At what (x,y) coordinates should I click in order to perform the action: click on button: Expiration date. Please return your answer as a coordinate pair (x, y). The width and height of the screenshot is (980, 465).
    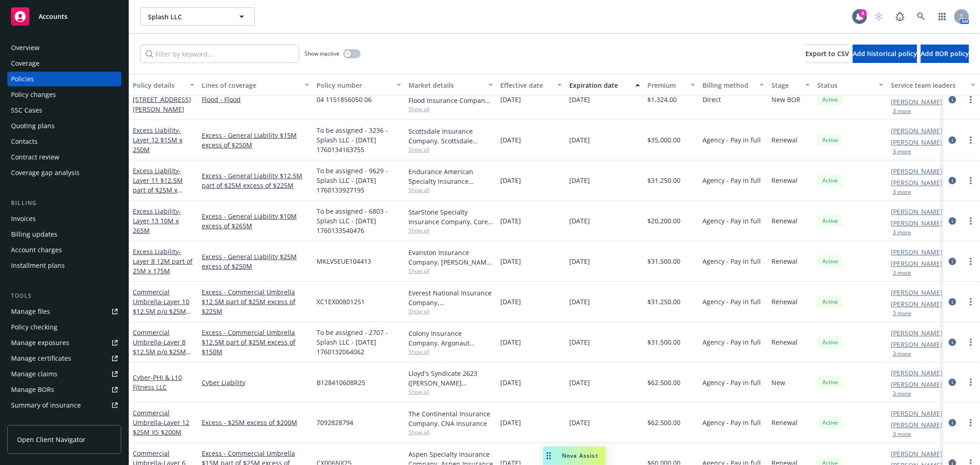
    Looking at the image, I should click on (604, 85).